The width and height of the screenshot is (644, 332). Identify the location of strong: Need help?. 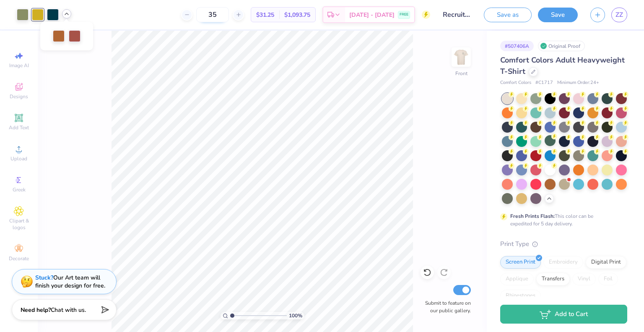
(36, 310).